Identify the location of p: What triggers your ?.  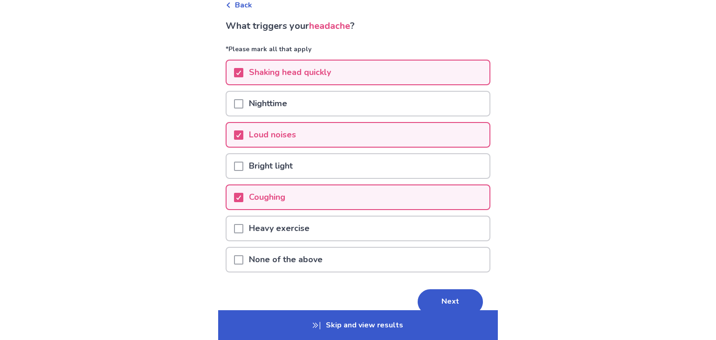
(358, 26).